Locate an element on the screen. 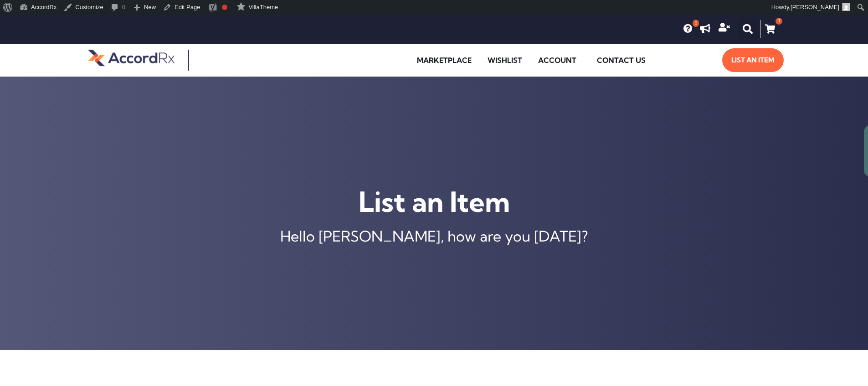 This screenshot has height=386, width=868. a: 1 is located at coordinates (770, 29).